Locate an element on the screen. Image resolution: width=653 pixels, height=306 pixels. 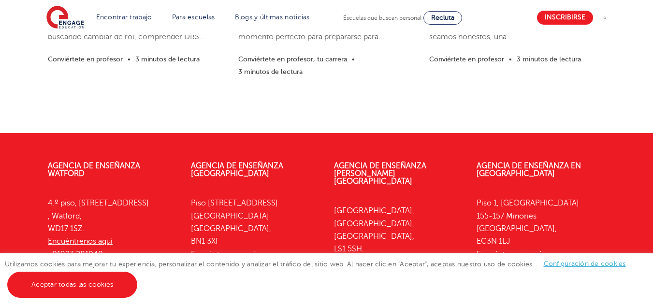
font: LS1 5SH. is located at coordinates (349, 249).